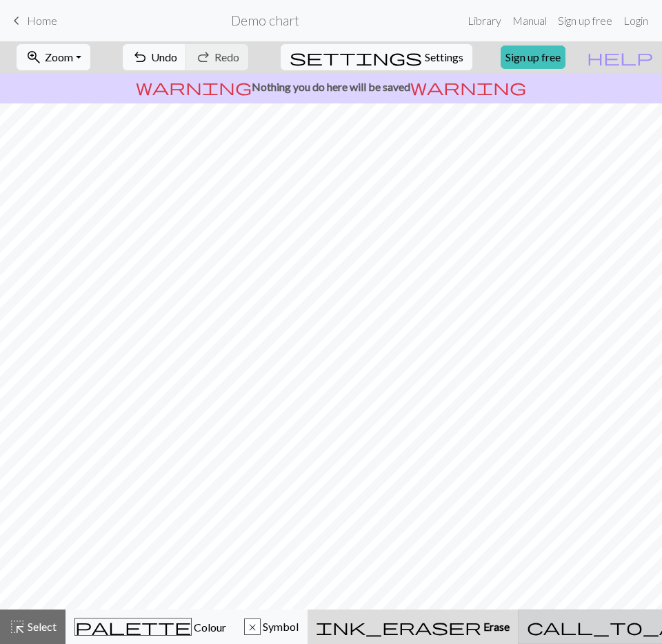 The image size is (662, 644). What do you see at coordinates (140, 57) in the screenshot?
I see `span: undo` at bounding box center [140, 57].